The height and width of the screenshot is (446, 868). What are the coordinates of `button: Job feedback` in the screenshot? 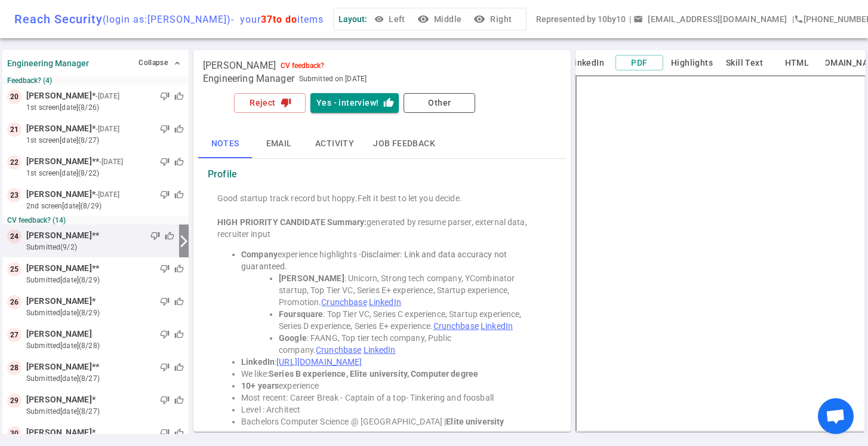 It's located at (404, 144).